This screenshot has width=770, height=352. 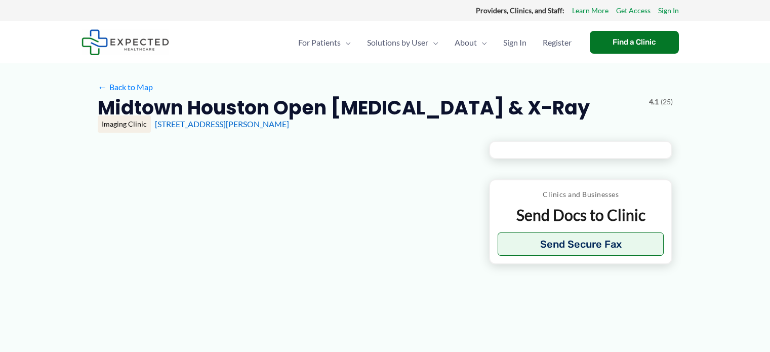 I want to click on p: Clinics and Businesses, so click(x=581, y=194).